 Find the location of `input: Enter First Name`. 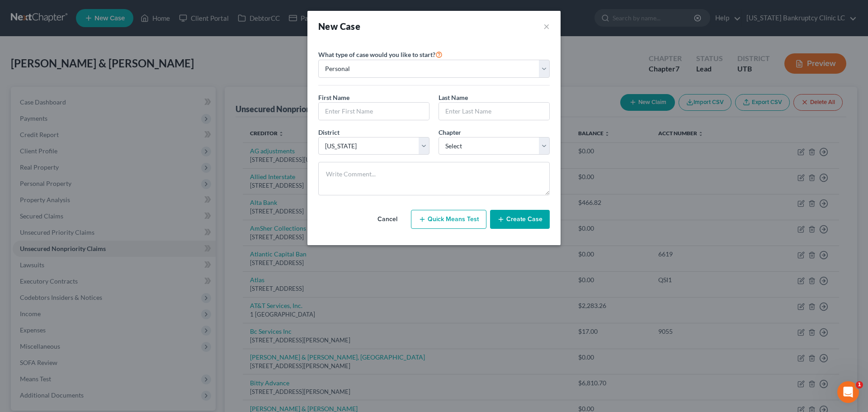

input: Enter First Name is located at coordinates (374, 111).